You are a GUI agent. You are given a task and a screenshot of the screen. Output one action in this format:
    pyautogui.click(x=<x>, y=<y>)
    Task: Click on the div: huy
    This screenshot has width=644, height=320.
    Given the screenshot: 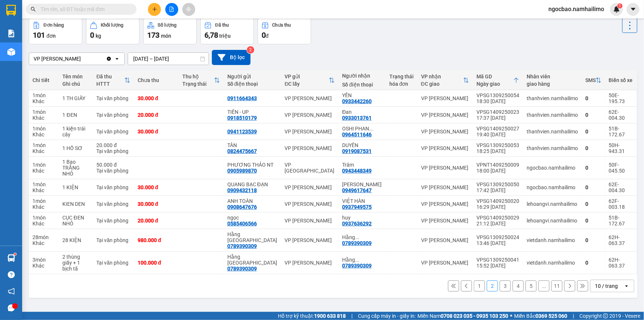 What is the action you would take?
    pyautogui.click(x=362, y=218)
    